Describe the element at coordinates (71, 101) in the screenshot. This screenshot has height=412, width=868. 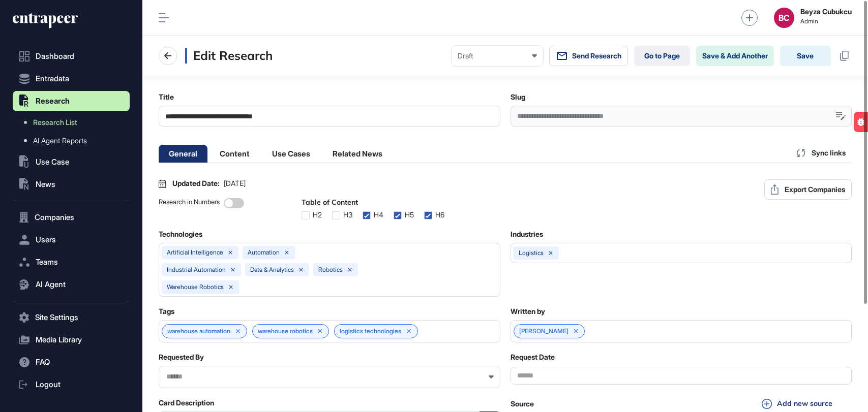
I see `button: Research` at that location.